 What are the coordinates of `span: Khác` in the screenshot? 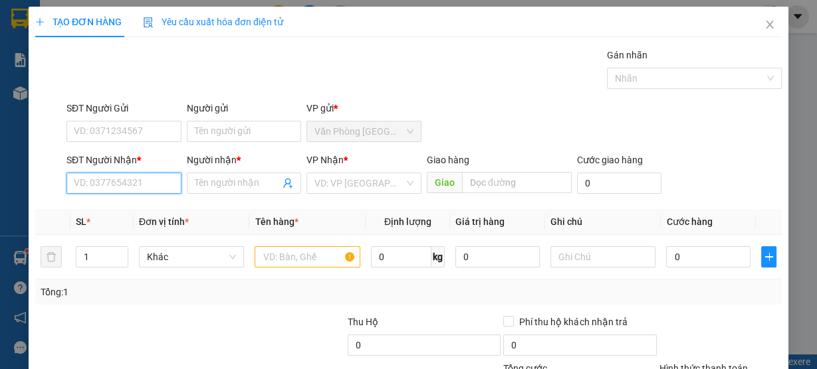 It's located at (191, 257).